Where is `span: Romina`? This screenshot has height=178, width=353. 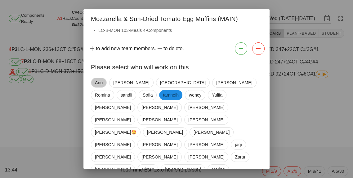 span: Romina is located at coordinates (102, 95).